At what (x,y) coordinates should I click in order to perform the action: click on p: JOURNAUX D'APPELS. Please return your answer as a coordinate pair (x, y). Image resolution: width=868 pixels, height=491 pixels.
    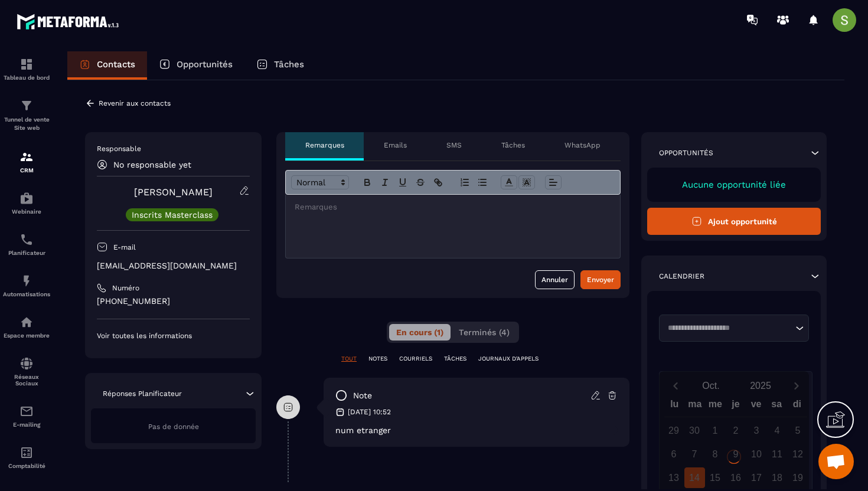
    Looking at the image, I should click on (509, 359).